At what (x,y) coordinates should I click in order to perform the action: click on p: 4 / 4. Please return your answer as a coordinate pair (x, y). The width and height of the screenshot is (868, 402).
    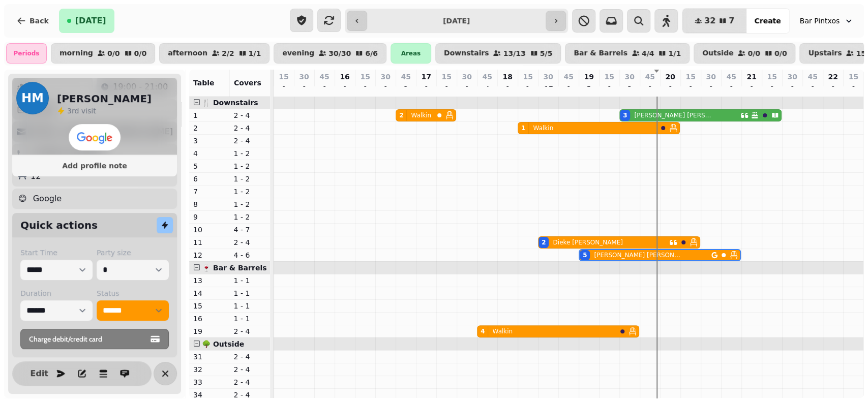
    Looking at the image, I should click on (648, 53).